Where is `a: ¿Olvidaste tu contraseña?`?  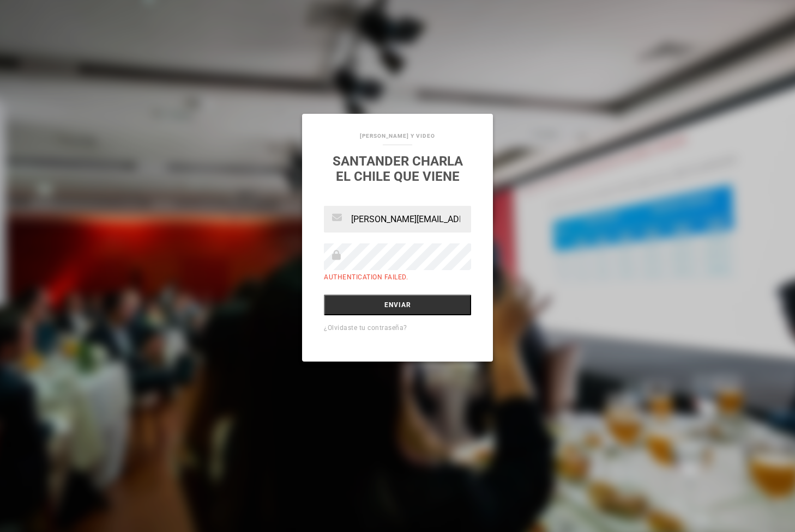
a: ¿Olvidaste tu contraseña? is located at coordinates (365, 328).